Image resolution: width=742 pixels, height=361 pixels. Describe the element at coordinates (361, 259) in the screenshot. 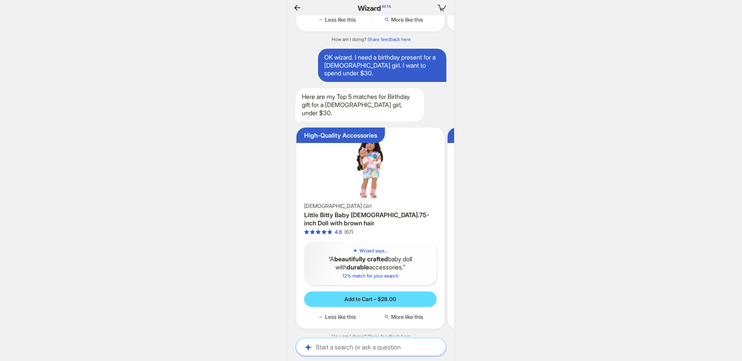

I see `b: beautifully crafted` at that location.